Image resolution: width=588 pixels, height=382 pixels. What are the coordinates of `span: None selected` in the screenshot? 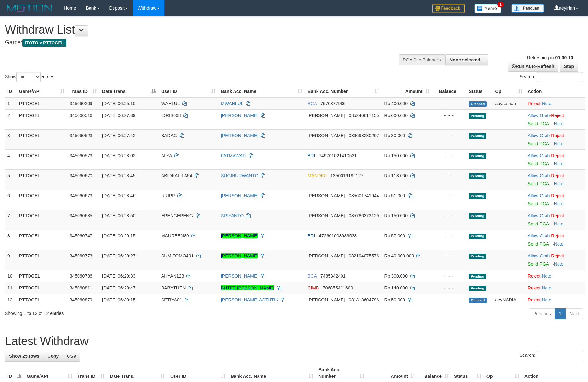 It's located at (465, 59).